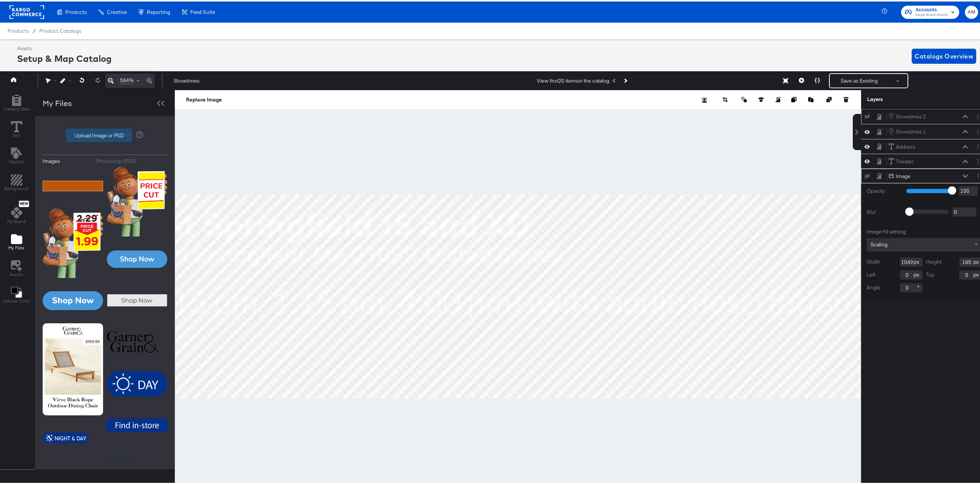 Image resolution: width=980 pixels, height=484 pixels. What do you see at coordinates (17, 128) in the screenshot?
I see `button: Text` at bounding box center [17, 128].